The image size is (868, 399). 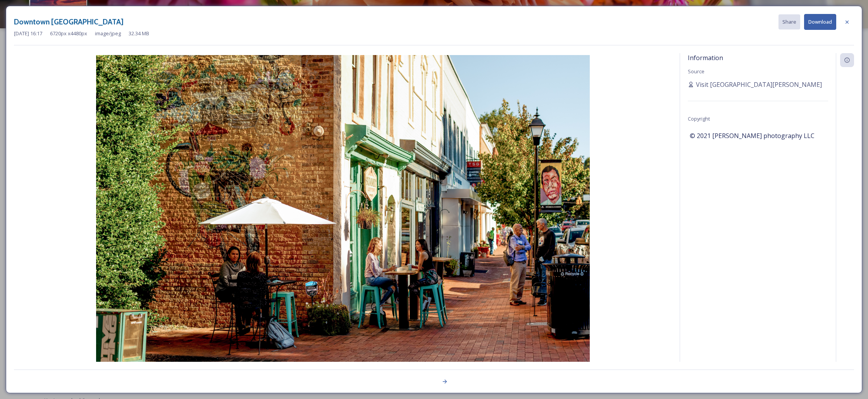 What do you see at coordinates (699, 119) in the screenshot?
I see `span: Copyright` at bounding box center [699, 119].